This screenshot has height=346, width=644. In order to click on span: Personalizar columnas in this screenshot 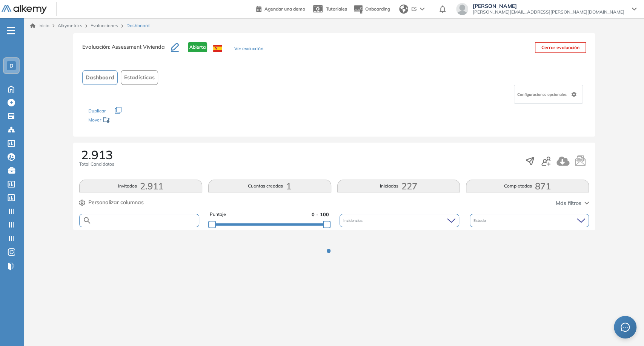, I will do `click(116, 202)`.